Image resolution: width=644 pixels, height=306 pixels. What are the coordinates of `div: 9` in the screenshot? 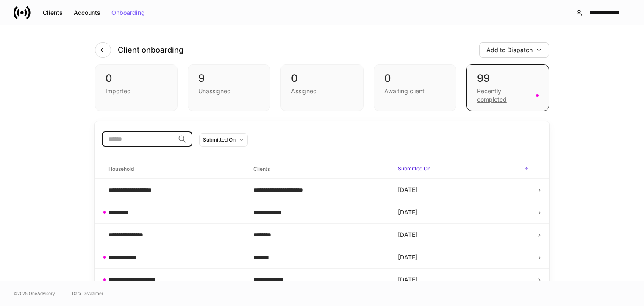 It's located at (229, 79).